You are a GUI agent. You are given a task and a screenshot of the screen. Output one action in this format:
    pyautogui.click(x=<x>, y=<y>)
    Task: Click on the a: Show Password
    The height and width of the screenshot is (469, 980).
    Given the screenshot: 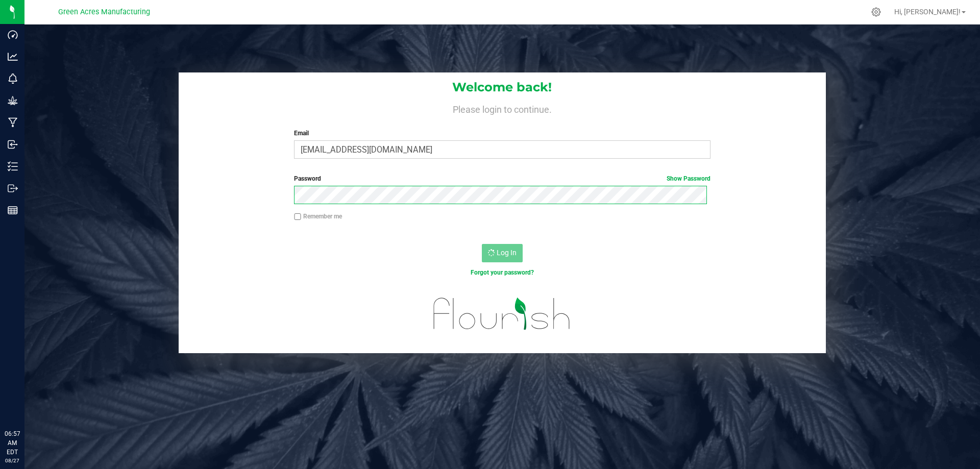 What is the action you would take?
    pyautogui.click(x=688, y=179)
    